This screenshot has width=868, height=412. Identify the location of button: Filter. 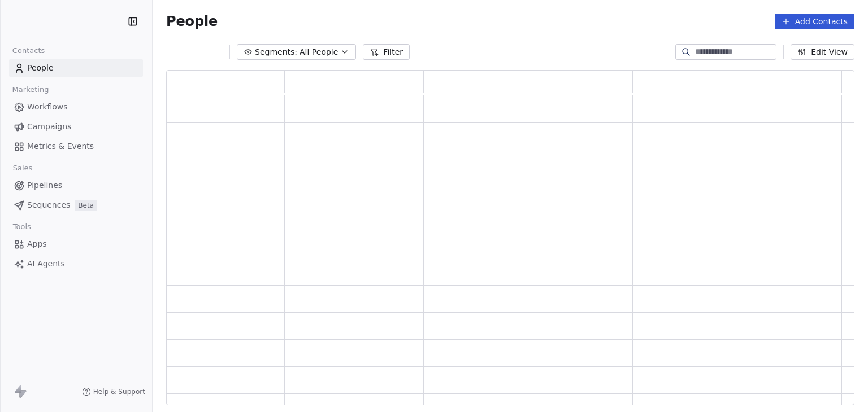
(386, 52).